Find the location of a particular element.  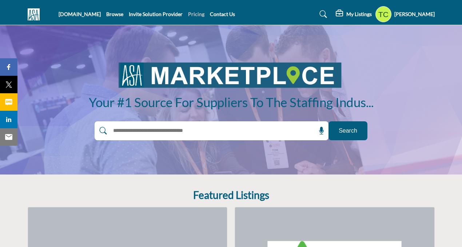

img: Site Logo is located at coordinates (35, 14).